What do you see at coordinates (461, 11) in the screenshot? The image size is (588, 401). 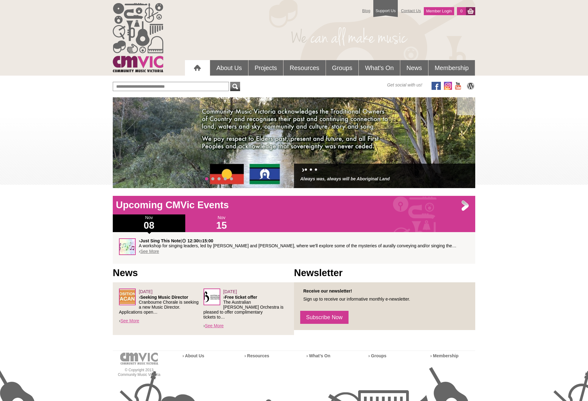 I see `a: 0` at bounding box center [461, 11].